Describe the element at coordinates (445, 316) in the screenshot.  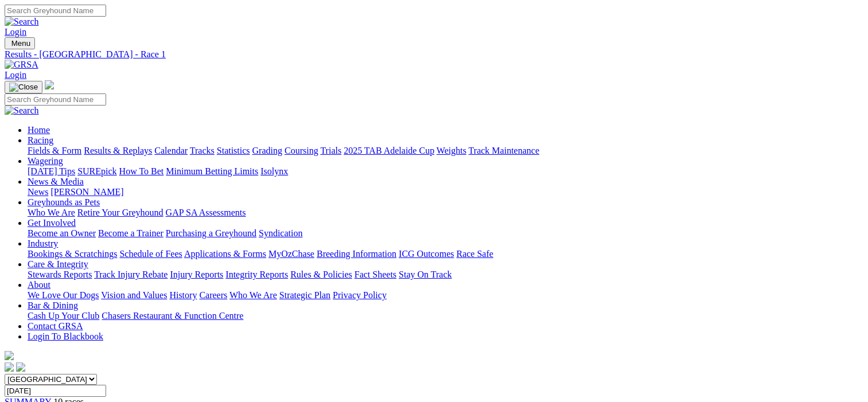
I see `div: Bar & Dining` at that location.